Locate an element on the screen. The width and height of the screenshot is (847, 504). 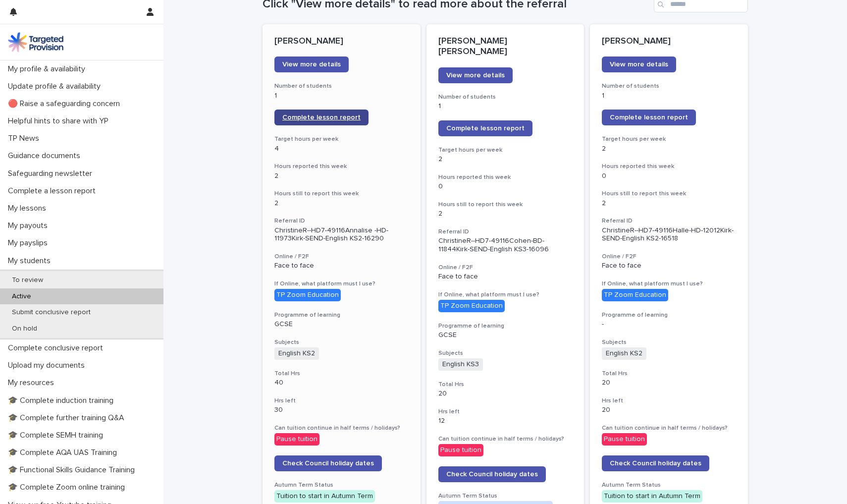
img: M5nRWzHhSzIhMunXDL62 is located at coordinates (35, 42).